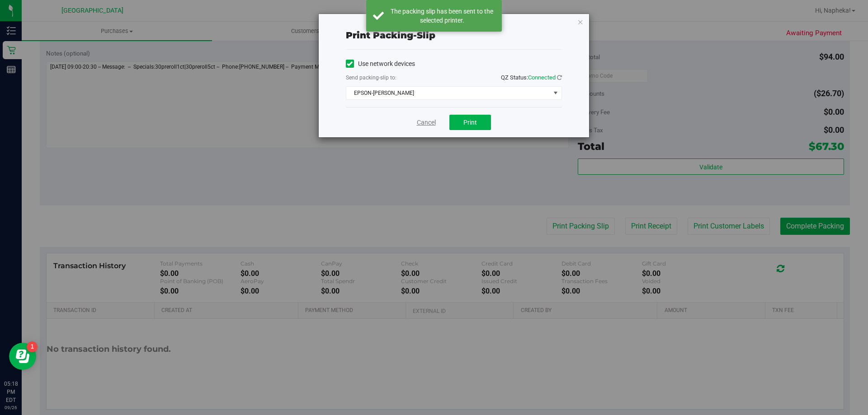 The image size is (868, 415). What do you see at coordinates (542, 77) in the screenshot?
I see `span: Connected` at bounding box center [542, 77].